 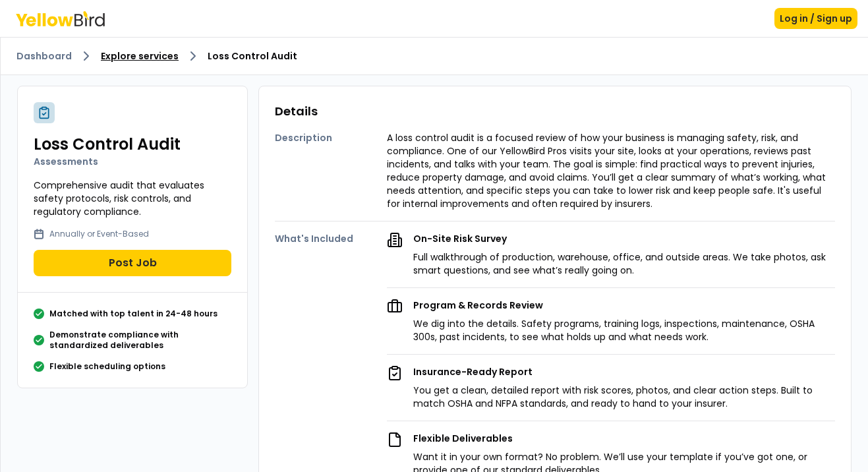 What do you see at coordinates (107, 366) in the screenshot?
I see `p: Flexible scheduling options` at bounding box center [107, 366].